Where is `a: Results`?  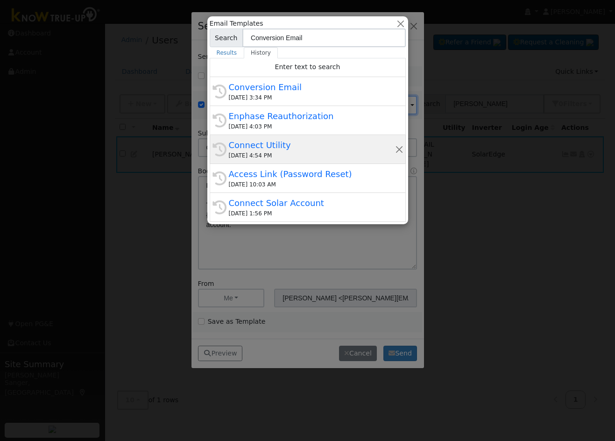
a: Results is located at coordinates (227, 53).